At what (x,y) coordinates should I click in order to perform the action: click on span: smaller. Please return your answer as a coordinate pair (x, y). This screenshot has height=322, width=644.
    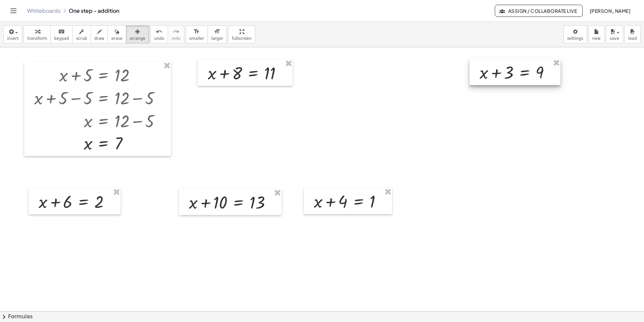
    Looking at the image, I should click on (196, 38).